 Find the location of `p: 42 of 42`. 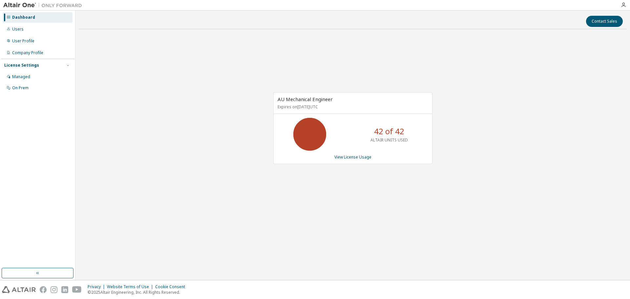

p: 42 of 42 is located at coordinates (389, 131).